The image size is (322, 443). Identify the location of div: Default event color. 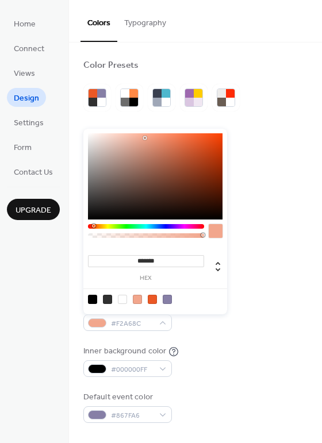
(127, 397).